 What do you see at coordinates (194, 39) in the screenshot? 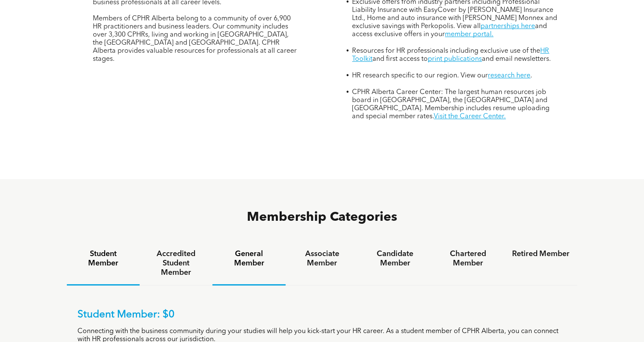
I see `span: Members of CPHR Alberta belong to a community of over 6,900 HR practitioners and business leaders...` at bounding box center [194, 39].